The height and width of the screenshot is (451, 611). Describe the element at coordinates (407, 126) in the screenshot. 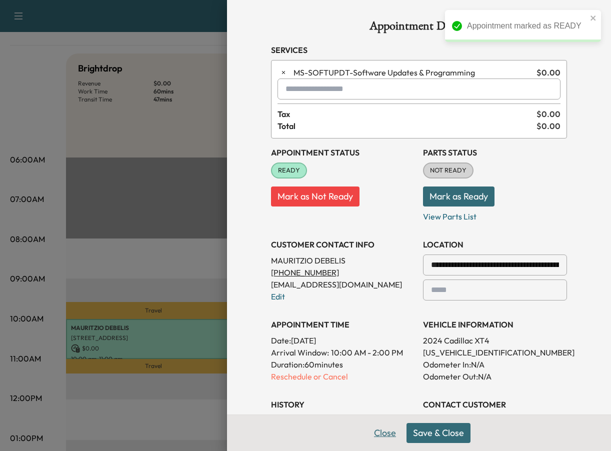

I see `span: Total` at that location.